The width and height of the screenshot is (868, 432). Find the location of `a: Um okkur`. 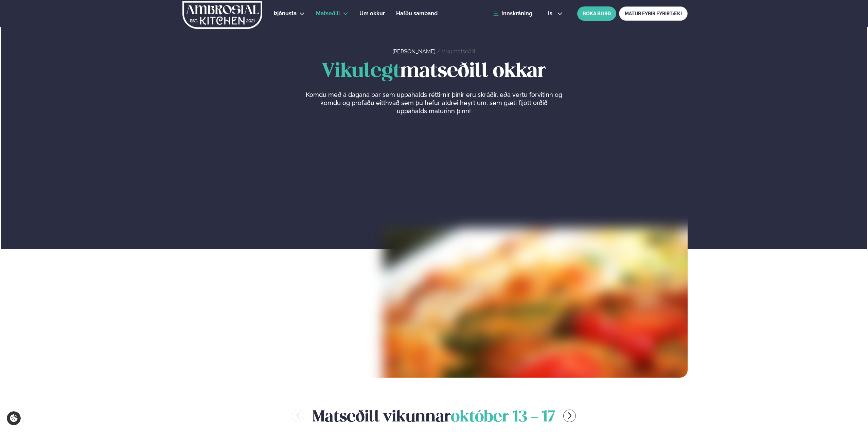

a: Um okkur is located at coordinates (372, 14).